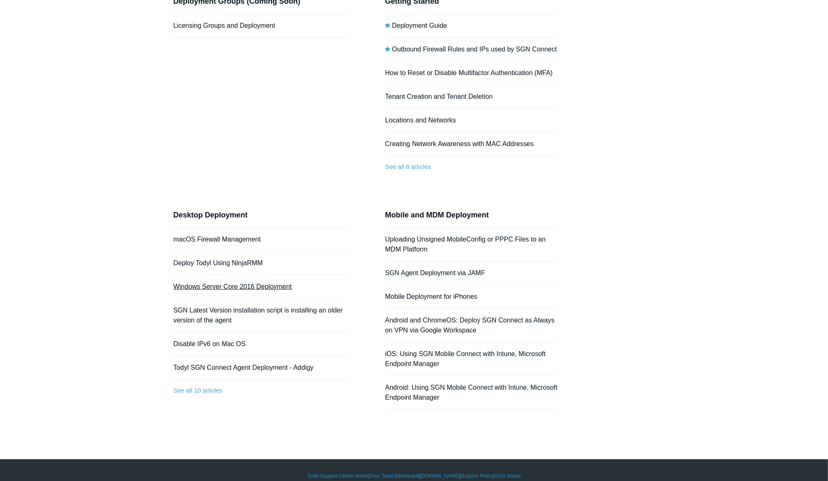 Image resolution: width=828 pixels, height=481 pixels. Describe the element at coordinates (435, 273) in the screenshot. I see `a: SGN Agent Deployment via JAMF` at that location.